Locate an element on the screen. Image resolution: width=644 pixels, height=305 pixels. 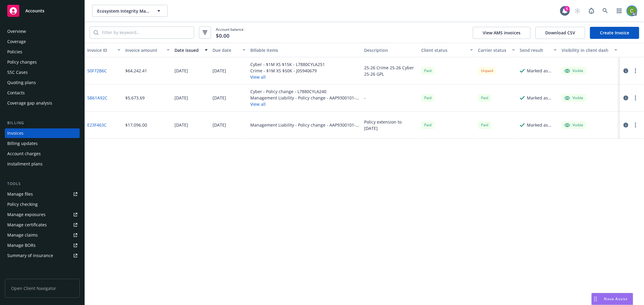
span: Account balance is located at coordinates (230, 32).